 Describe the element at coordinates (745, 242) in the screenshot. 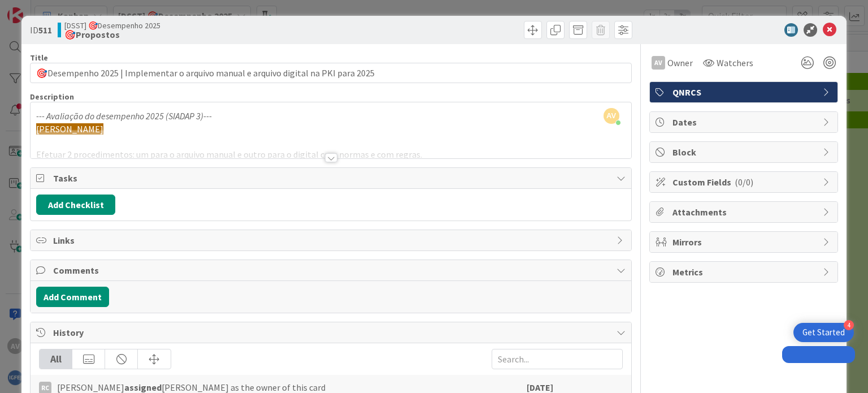

I see `span: Mirrors` at that location.